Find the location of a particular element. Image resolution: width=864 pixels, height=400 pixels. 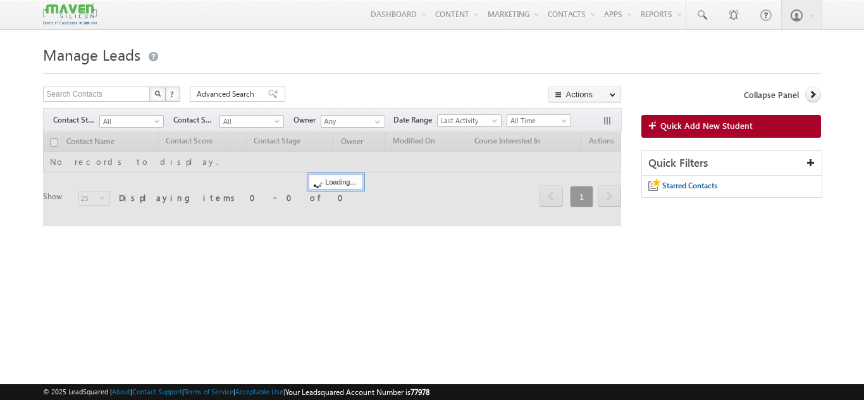

a: Contact Support is located at coordinates (157, 392).